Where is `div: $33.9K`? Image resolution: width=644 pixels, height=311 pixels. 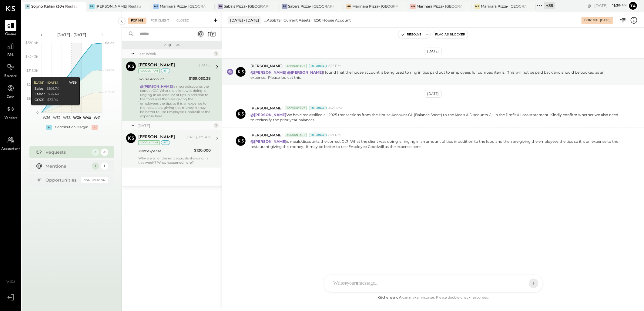 div: $33.9K is located at coordinates (52, 100).